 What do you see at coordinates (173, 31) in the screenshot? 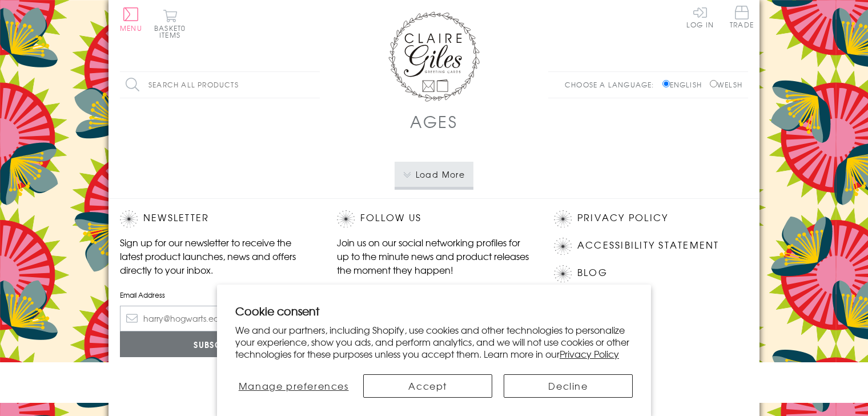
I see `span: 0 items` at bounding box center [173, 31].